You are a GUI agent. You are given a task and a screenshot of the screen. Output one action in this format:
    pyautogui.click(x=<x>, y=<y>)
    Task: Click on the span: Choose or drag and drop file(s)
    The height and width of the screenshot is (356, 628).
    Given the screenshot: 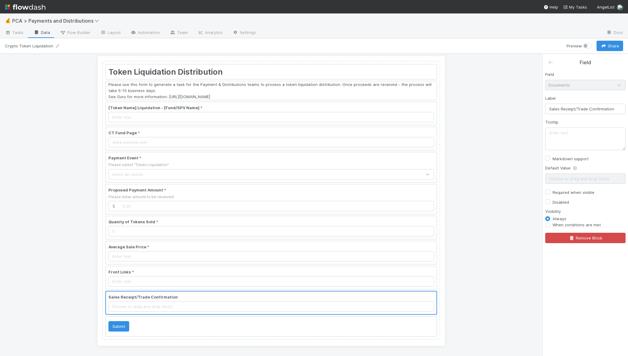 What is the action you would take?
    pyautogui.click(x=585, y=178)
    